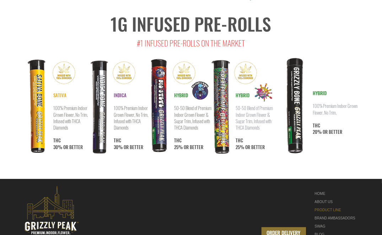 This screenshot has height=235, width=382. I want to click on span: #1 INFUSED PRE-ROLLS ON THE MARKET, so click(191, 43).